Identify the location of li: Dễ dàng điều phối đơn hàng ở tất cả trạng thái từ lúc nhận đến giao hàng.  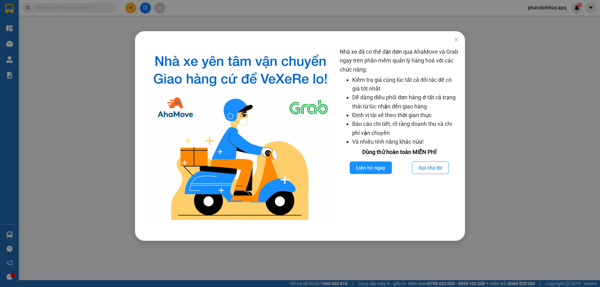
(406, 102).